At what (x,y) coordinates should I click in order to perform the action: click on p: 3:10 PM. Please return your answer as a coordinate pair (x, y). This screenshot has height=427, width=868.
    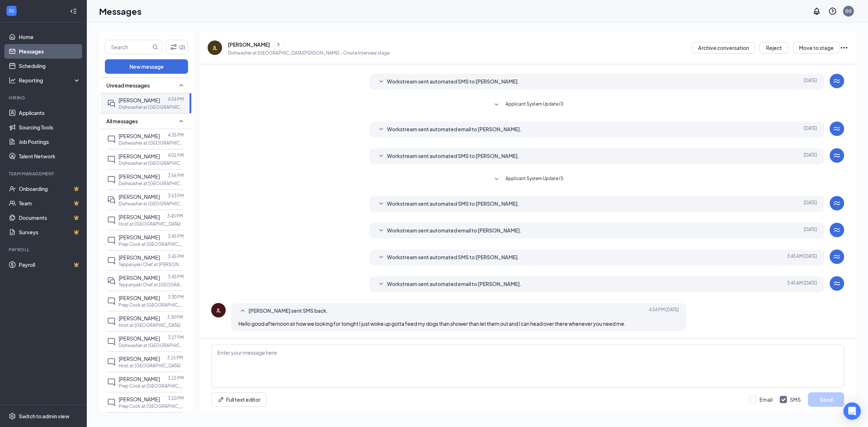
    Looking at the image, I should click on (176, 398).